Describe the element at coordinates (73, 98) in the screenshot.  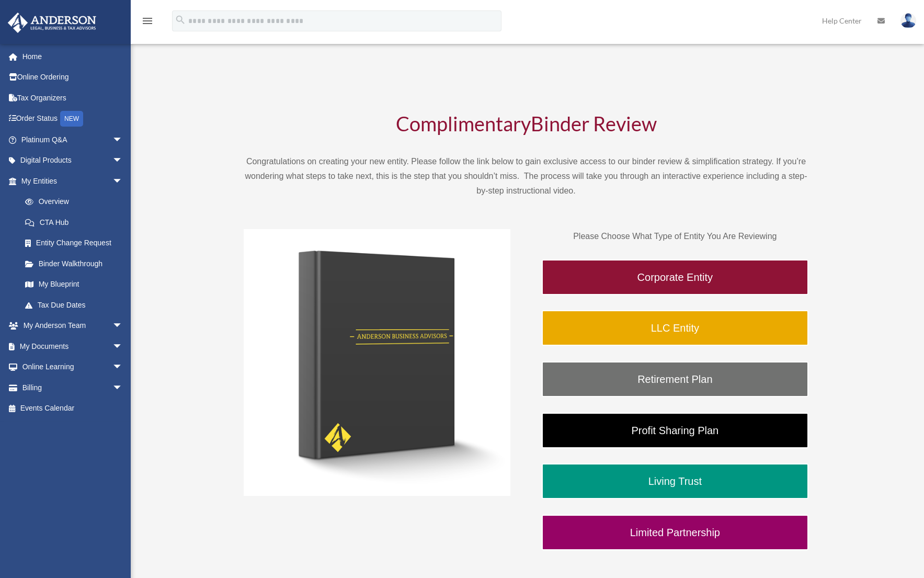
I see `a: Tax Organizers` at that location.